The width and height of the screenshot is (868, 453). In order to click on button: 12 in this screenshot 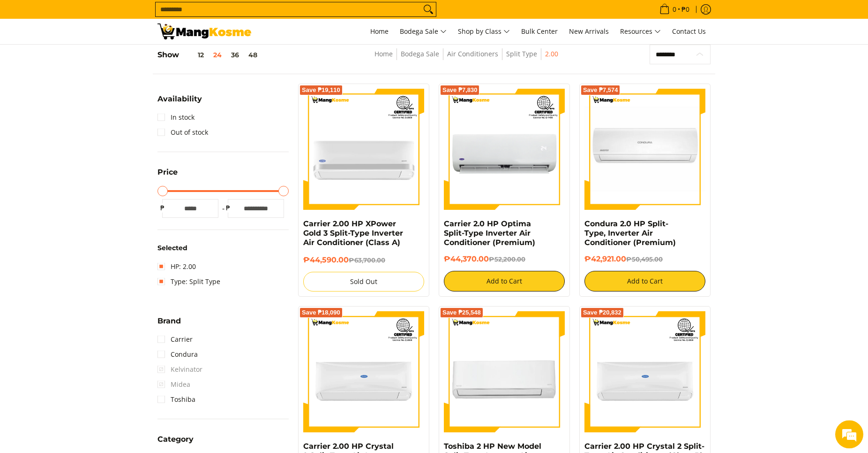, I will do `click(194, 55)`.